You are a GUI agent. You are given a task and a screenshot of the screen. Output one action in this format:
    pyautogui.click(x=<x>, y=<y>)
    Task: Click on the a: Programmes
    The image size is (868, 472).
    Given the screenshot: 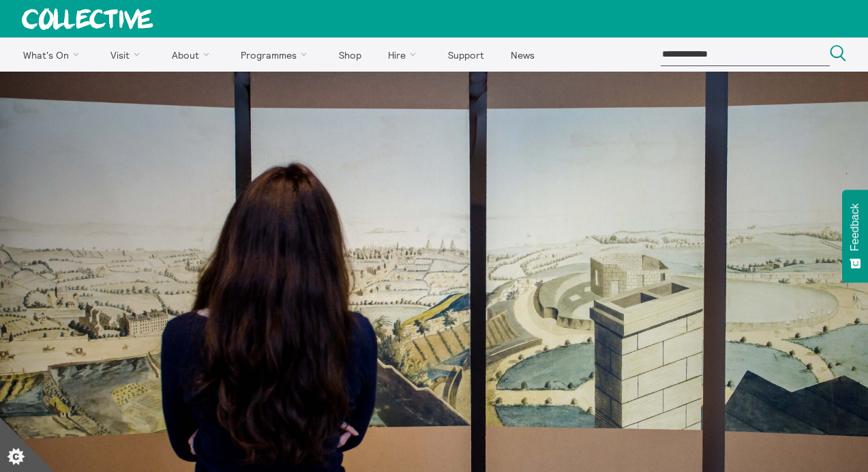 What is the action you would take?
    pyautogui.click(x=277, y=55)
    